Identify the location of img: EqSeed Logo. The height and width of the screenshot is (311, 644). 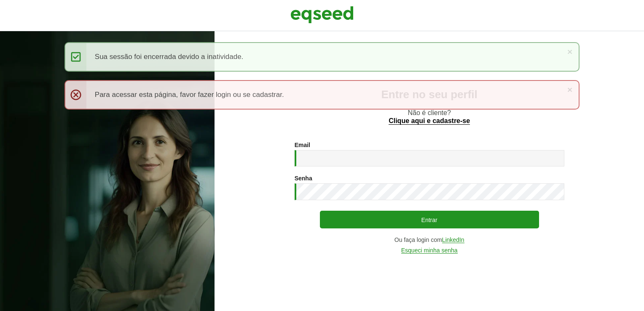
(322, 15).